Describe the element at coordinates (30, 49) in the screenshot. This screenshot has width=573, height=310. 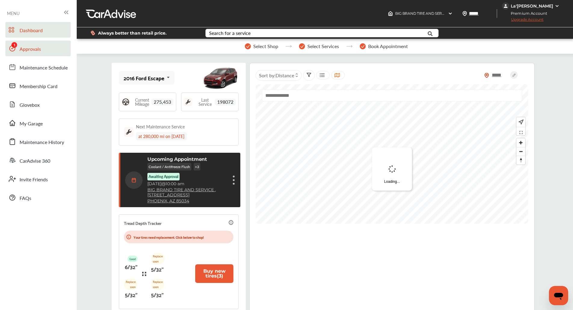
I see `span: Approvals` at that location.